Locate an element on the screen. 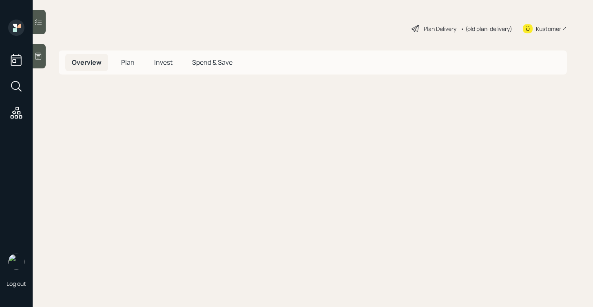  span: Overview is located at coordinates (86, 62).